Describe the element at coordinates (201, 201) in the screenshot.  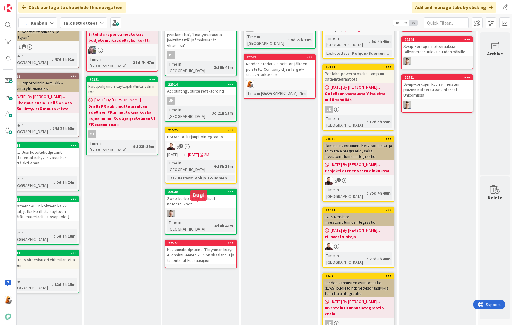
I see `div: Swap-korkojen virheelliset noteeraukset` at that location.